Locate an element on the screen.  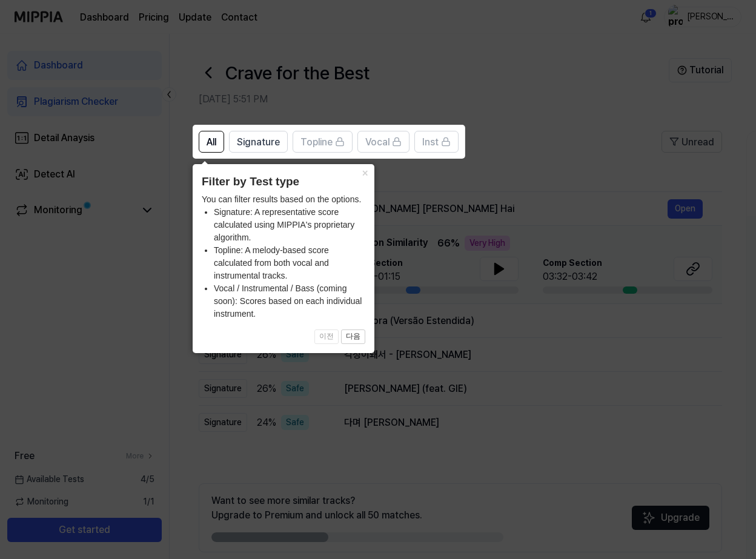
span: All is located at coordinates (211, 142).